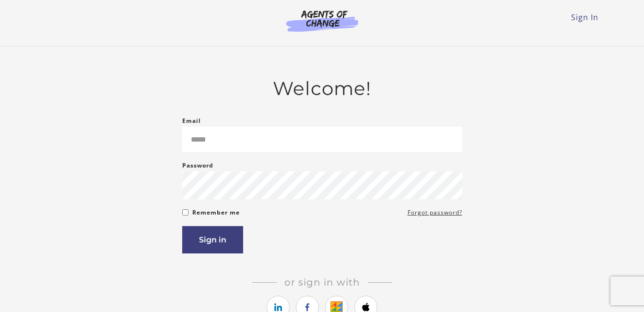  Describe the element at coordinates (585, 17) in the screenshot. I see `a: Sign In` at that location.